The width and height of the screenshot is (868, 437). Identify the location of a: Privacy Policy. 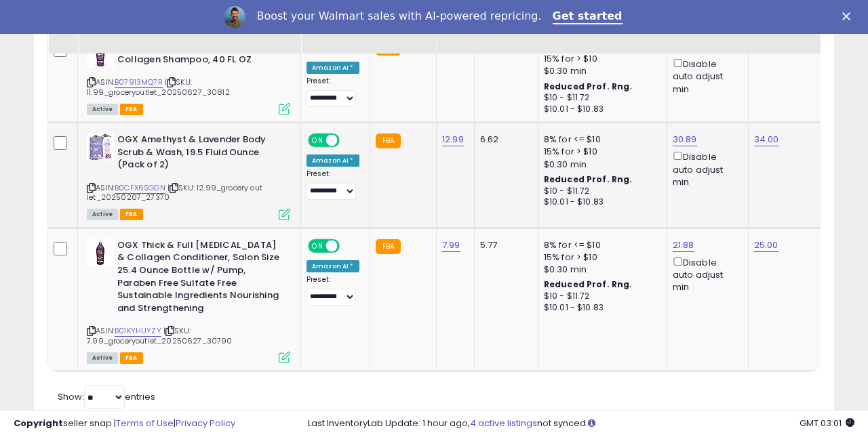
(206, 423).